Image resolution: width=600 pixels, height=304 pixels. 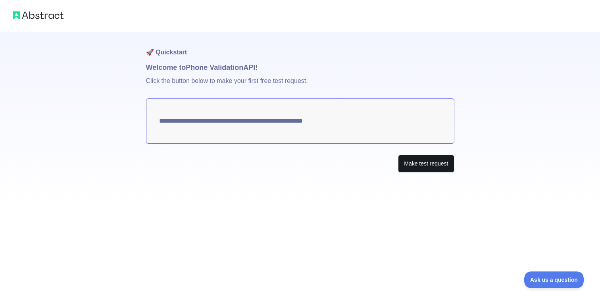 What do you see at coordinates (426, 164) in the screenshot?
I see `button: Make test request` at bounding box center [426, 164].